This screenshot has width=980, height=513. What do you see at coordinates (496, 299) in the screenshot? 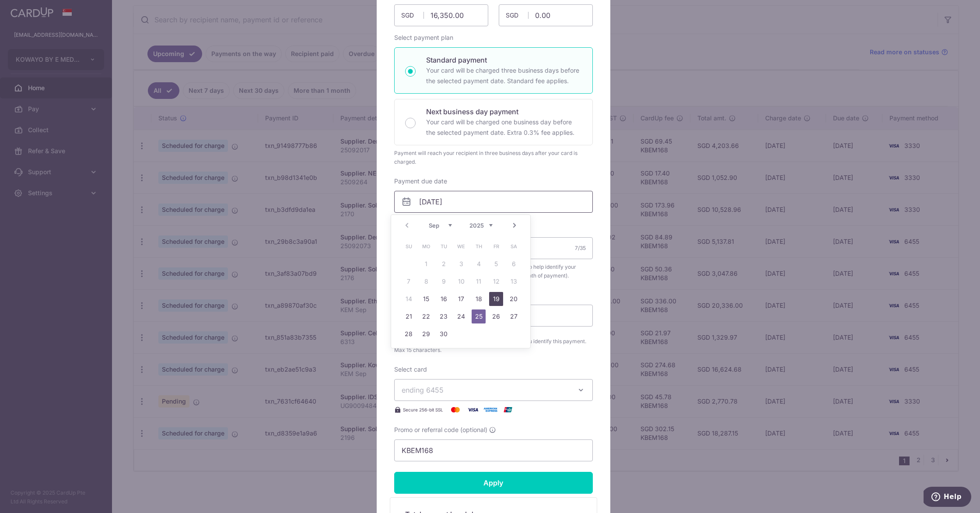
I see `a: 19` at bounding box center [496, 299].